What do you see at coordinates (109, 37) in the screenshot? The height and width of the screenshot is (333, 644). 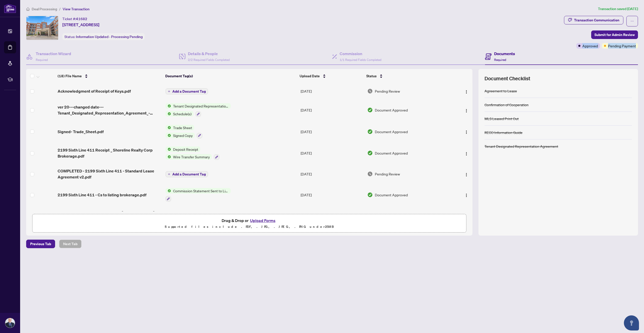 I see `span: Information Updated - Processing Pending` at bounding box center [109, 37].